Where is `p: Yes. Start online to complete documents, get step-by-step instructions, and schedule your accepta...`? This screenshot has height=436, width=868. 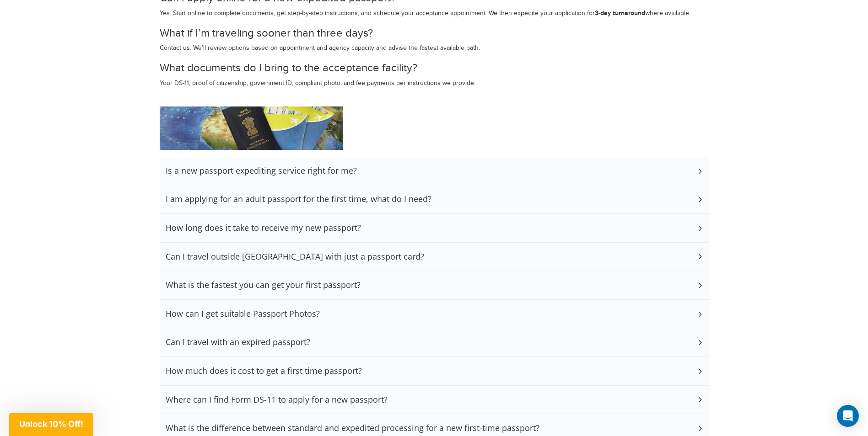 p: Yes. Start online to complete documents, get step-by-step instructions, and schedule your accepta... is located at coordinates (434, 13).